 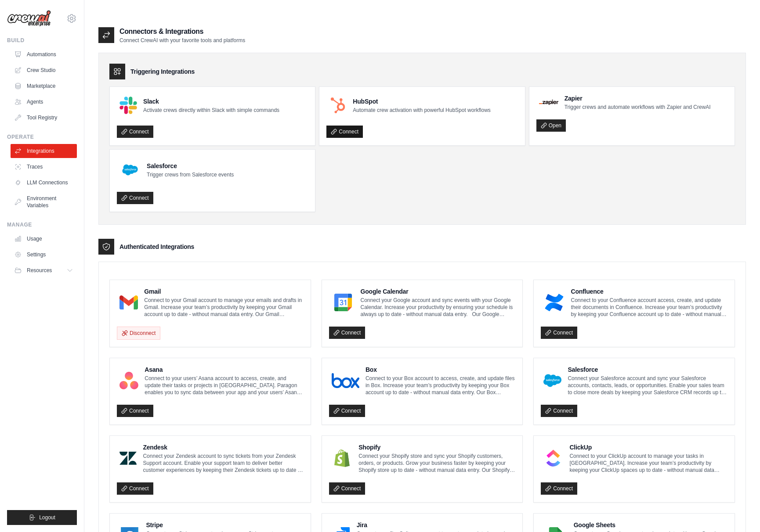 I want to click on a: Tool Registry, so click(x=44, y=118).